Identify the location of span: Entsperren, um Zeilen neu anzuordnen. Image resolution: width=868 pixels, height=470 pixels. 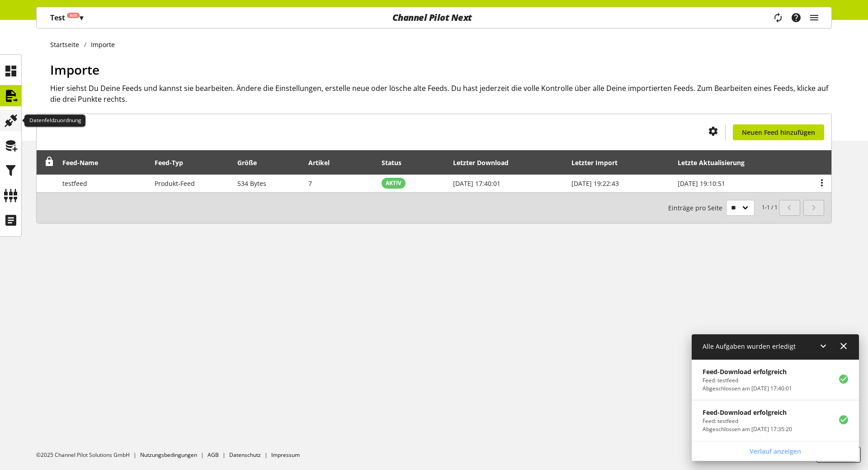
(49, 162).